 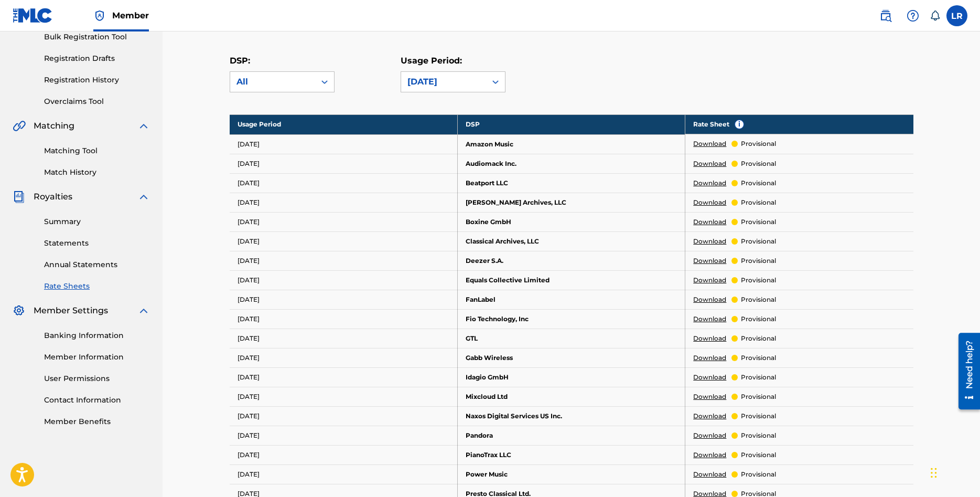 What do you see at coordinates (571, 260) in the screenshot?
I see `td: Deezer S.A.` at bounding box center [571, 260].